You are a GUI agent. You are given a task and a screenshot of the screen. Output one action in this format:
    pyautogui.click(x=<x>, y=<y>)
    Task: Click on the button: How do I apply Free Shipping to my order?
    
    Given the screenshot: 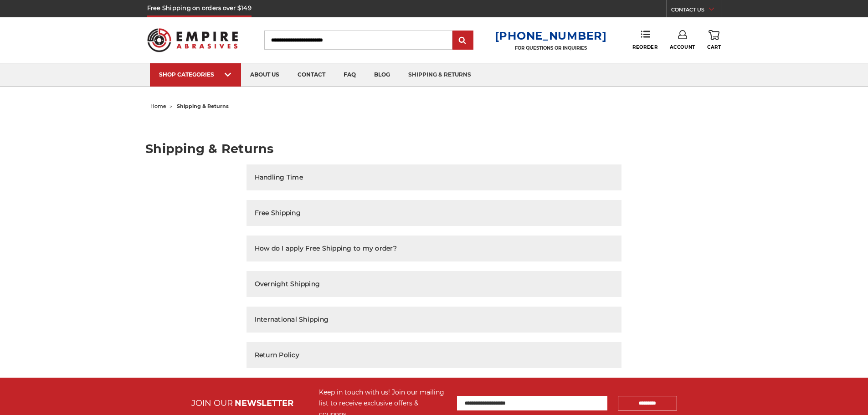 What is the action you would take?
    pyautogui.click(x=434, y=248)
    